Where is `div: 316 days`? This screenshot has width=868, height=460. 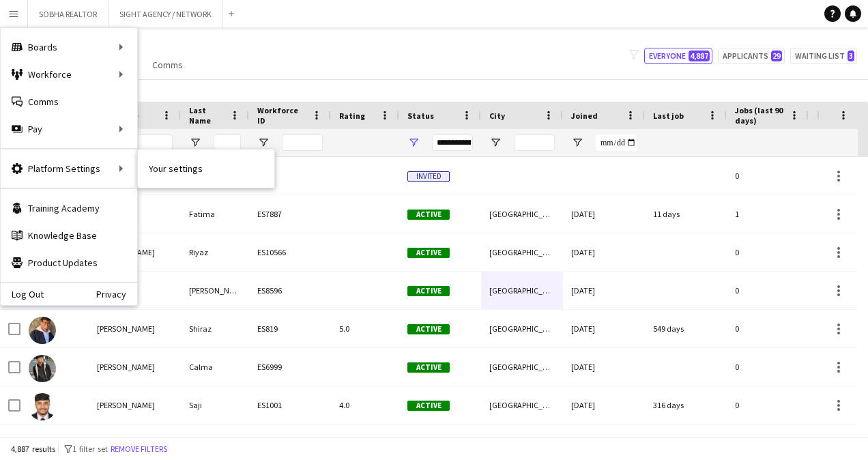 div: 316 days is located at coordinates (686, 405).